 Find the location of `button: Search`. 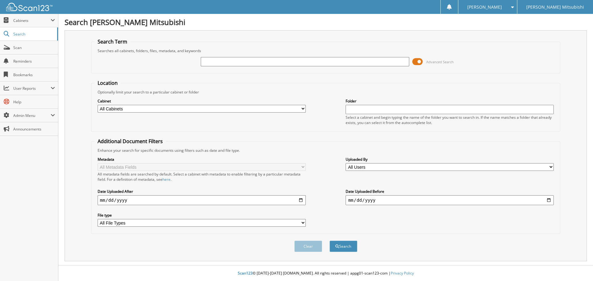

button: Search is located at coordinates (344, 247).